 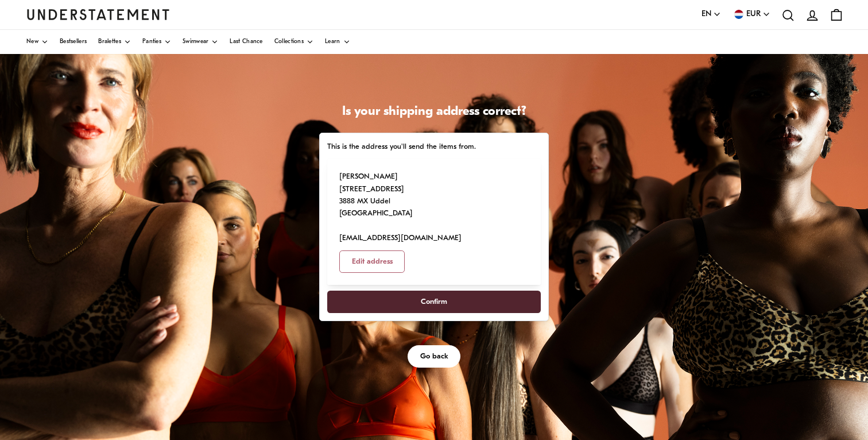 I want to click on a: Panties, so click(x=157, y=42).